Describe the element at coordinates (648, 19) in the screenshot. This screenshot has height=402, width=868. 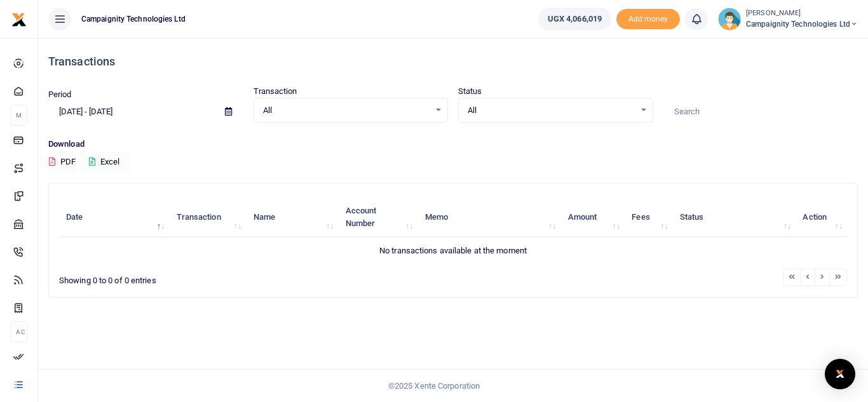
I see `span: Add money` at that location.